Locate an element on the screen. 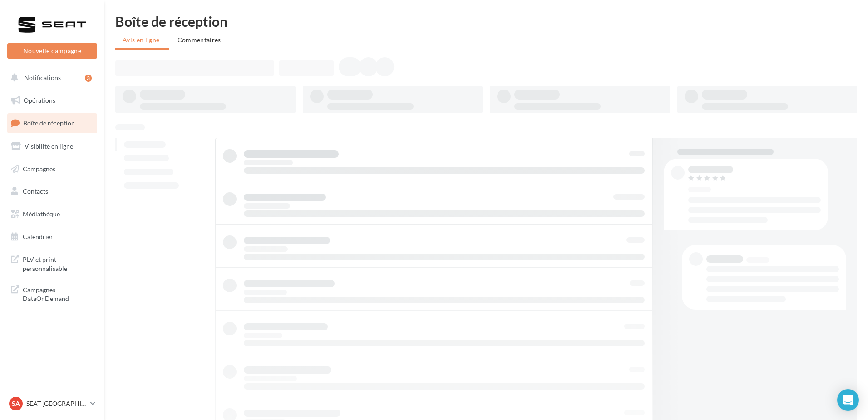 This screenshot has width=868, height=420. span: PLV et print personnalisable is located at coordinates (58, 263).